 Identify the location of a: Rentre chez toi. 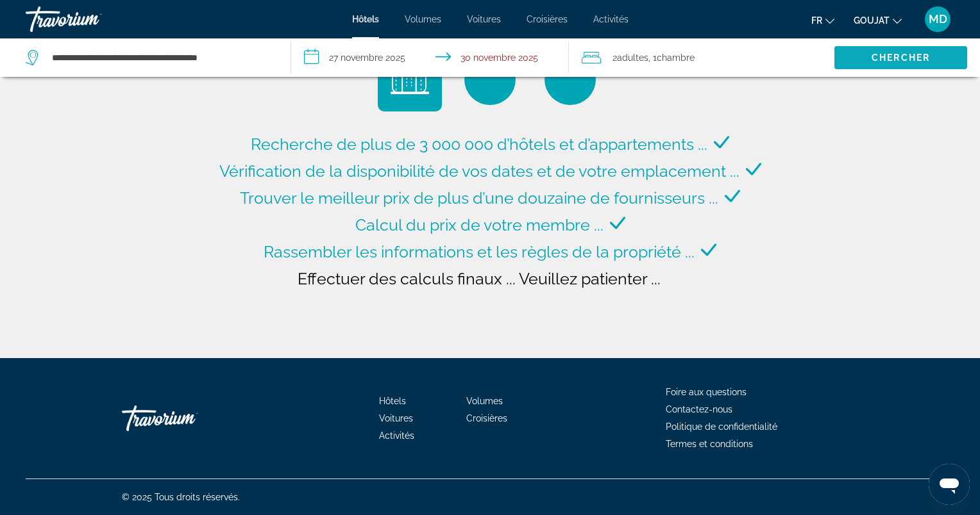
(186, 418).